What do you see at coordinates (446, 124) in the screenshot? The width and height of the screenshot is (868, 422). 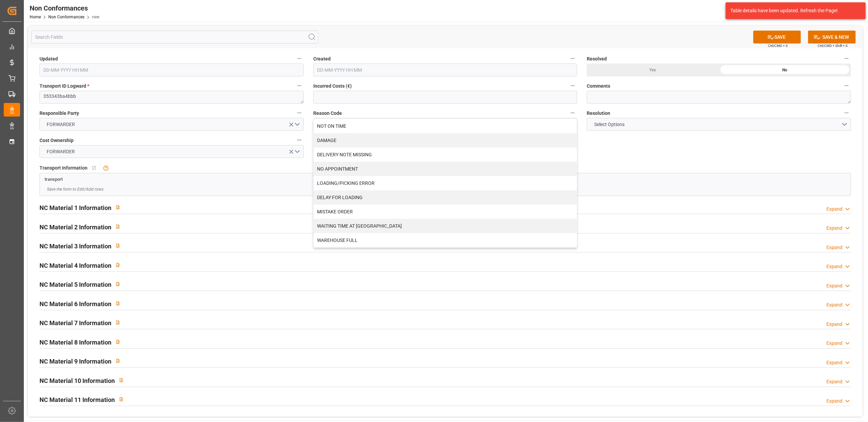 I see `button: close menu` at bounding box center [446, 124].